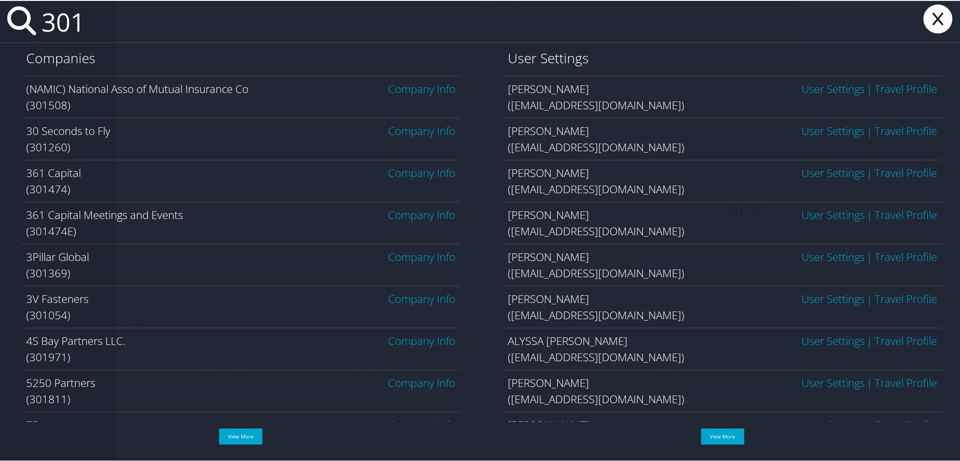 The image size is (960, 461). I want to click on span: 3Pillar Global, so click(57, 256).